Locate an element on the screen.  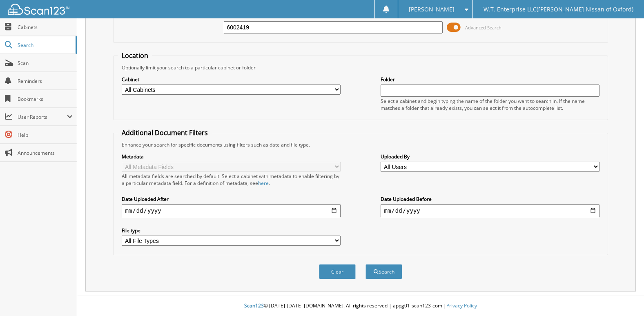
button: Search is located at coordinates (384, 271).